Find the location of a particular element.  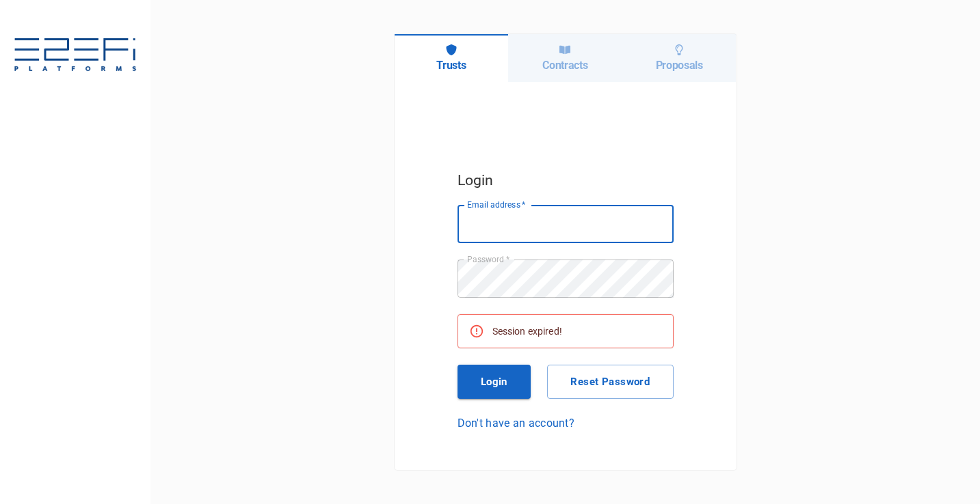

label: Password is located at coordinates (488, 259).